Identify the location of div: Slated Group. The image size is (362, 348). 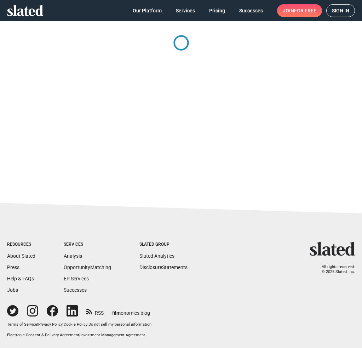
(163, 244).